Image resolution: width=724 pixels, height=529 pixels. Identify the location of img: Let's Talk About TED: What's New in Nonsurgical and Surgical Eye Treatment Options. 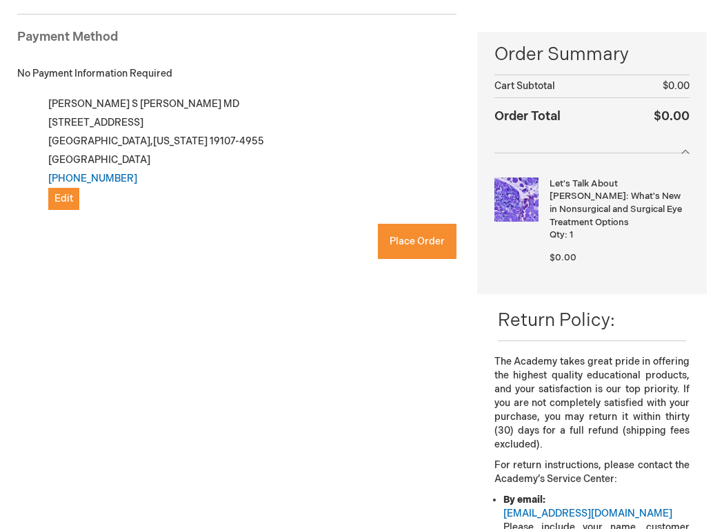
(517, 199).